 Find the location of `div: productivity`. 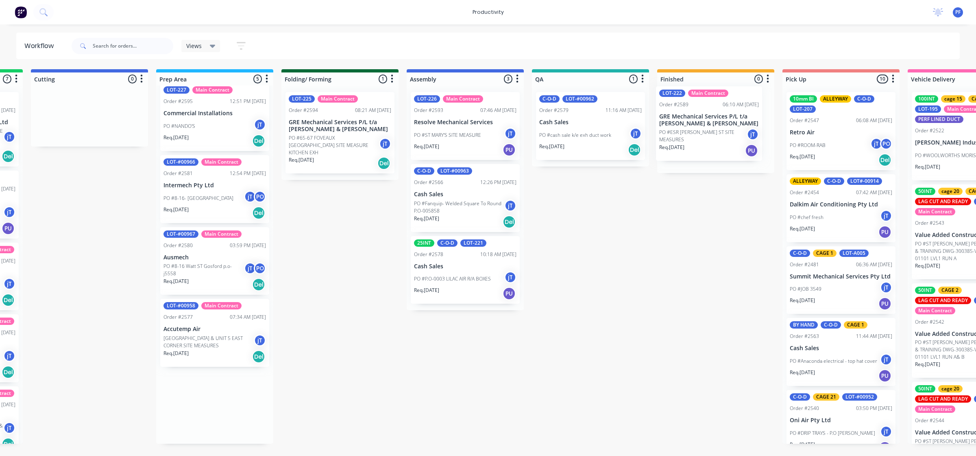

div: productivity is located at coordinates (488, 12).